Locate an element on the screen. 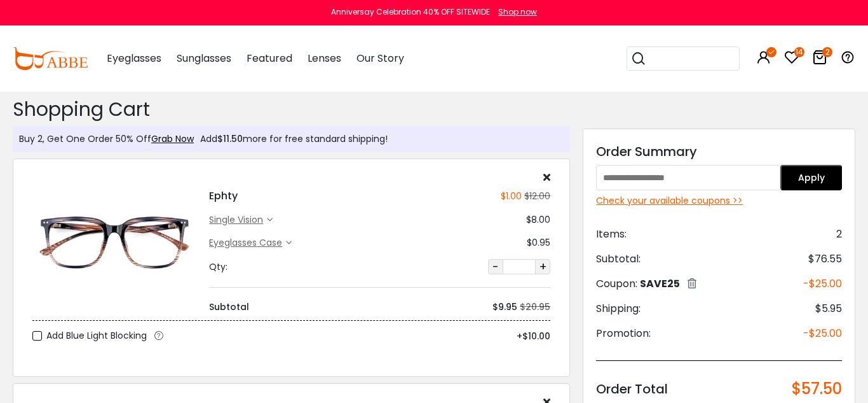  div: Shop now is located at coordinates (518, 12).